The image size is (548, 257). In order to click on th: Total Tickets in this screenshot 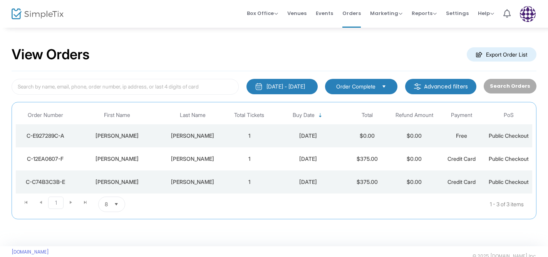, I will do `click(249, 115)`.